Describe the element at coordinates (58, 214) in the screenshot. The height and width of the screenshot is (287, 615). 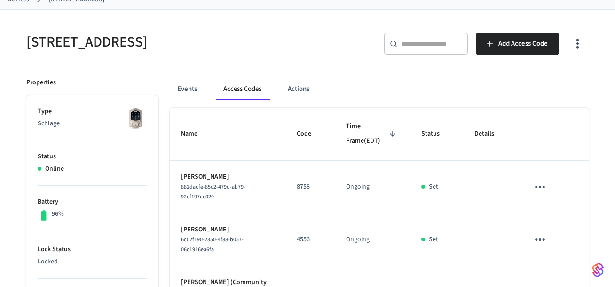
I see `p: 96%` at that location.